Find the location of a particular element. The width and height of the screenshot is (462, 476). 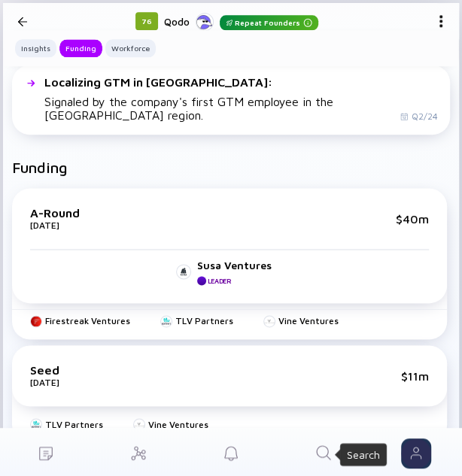

img: Sign in is located at coordinates (416, 454).